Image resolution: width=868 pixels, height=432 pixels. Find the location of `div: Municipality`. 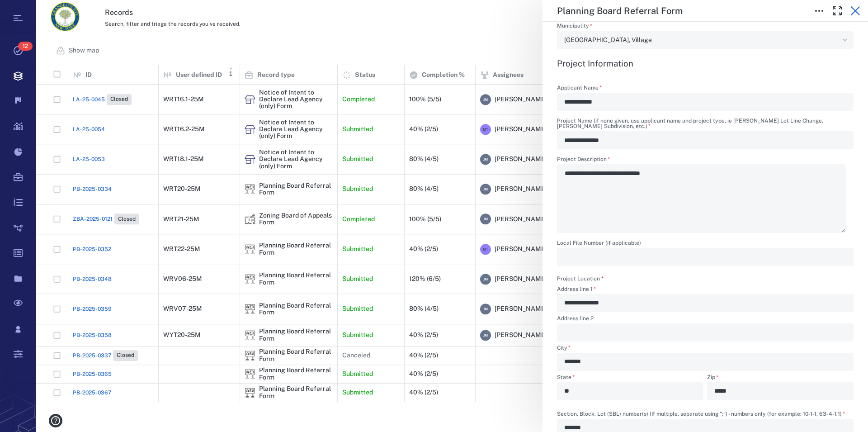

div: Municipality is located at coordinates (705, 40).